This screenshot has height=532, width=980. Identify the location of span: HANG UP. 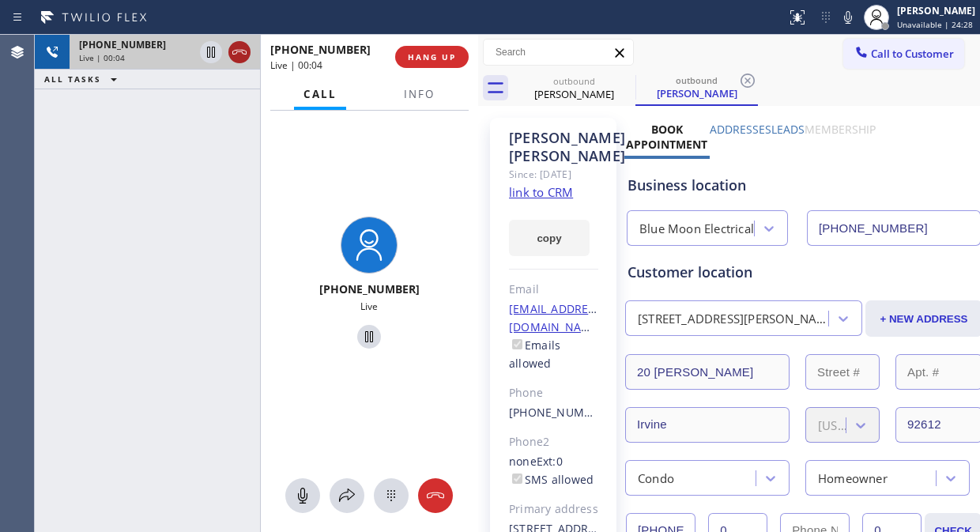
(432, 57).